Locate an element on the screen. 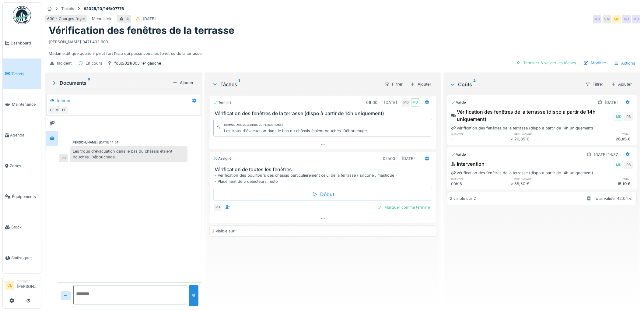 The image size is (644, 311). div: 2 visible sur 2 is located at coordinates (463, 198).